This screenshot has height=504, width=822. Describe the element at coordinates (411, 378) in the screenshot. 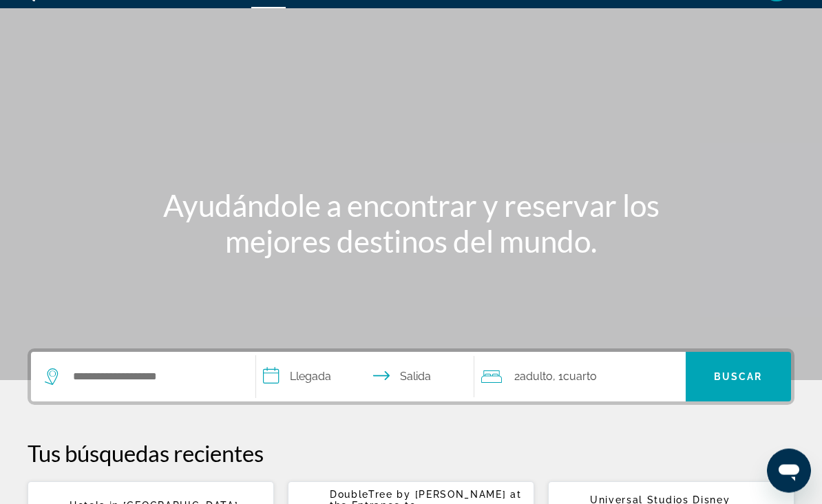

I see `div: Search widget` at that location.